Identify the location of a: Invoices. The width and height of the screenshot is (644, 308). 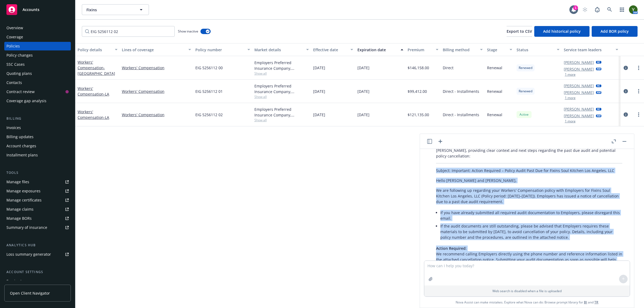
(38, 128).